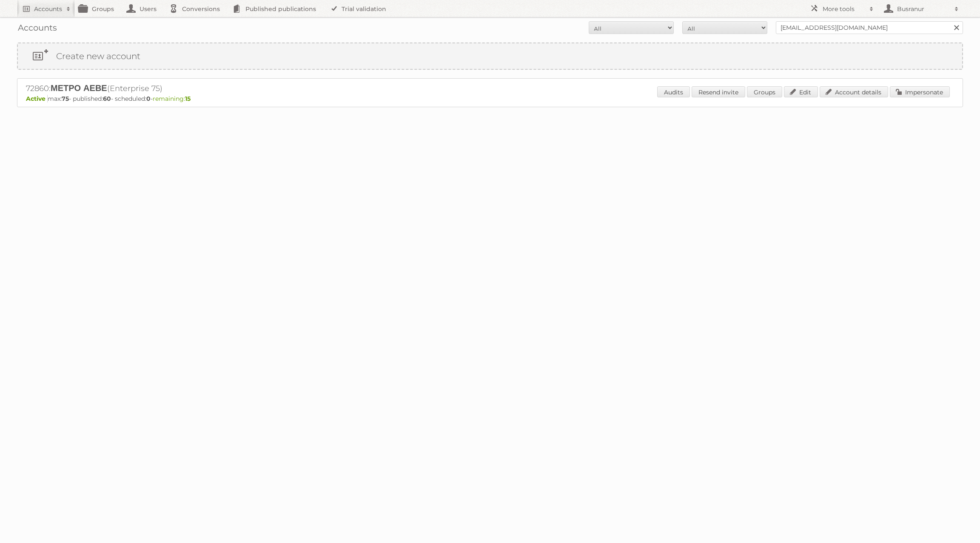 Image resolution: width=980 pixels, height=543 pixels. I want to click on h2: Busranur, so click(923, 9).